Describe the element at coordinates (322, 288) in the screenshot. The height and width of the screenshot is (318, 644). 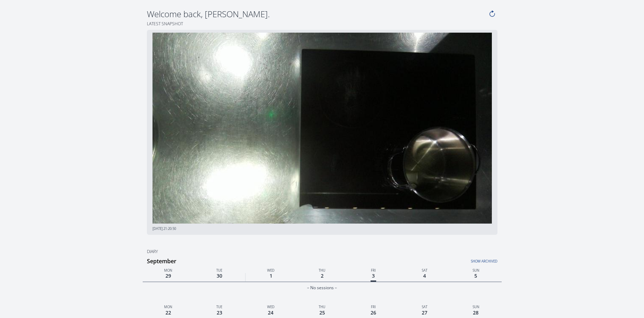
I see `div: – No sessions –` at that location.